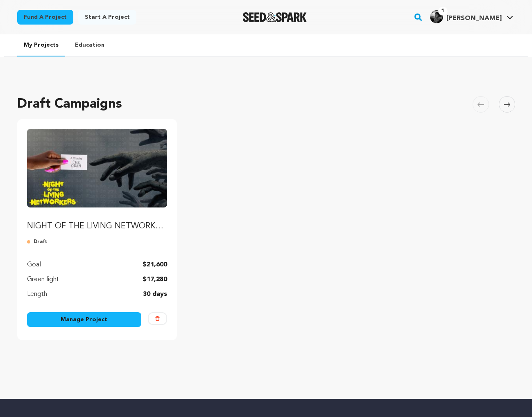 The image size is (532, 417). What do you see at coordinates (108, 17) in the screenshot?
I see `a: Start a project` at bounding box center [108, 17].